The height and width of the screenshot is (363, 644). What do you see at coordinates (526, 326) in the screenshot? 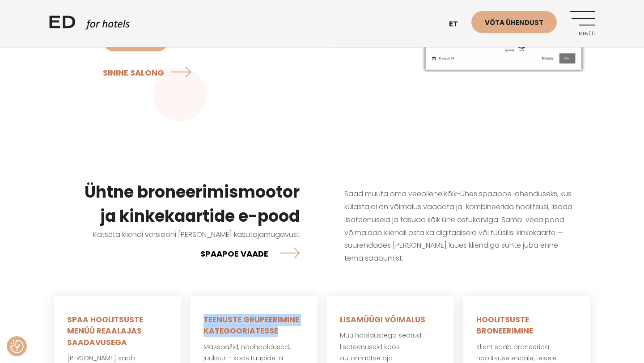
I see `h5: HOOLITSUSTE BRONEERIMINE` at bounding box center [526, 326].